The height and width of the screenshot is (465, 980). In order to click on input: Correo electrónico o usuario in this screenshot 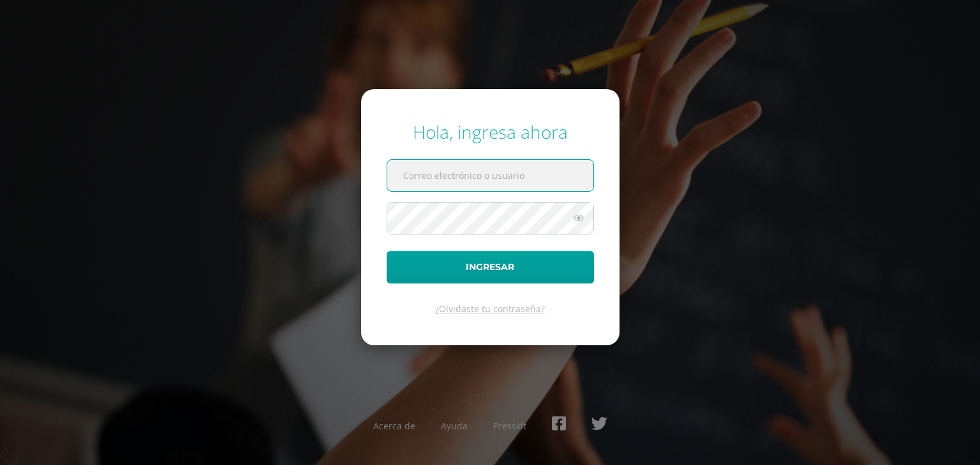, I will do `click(490, 175)`.